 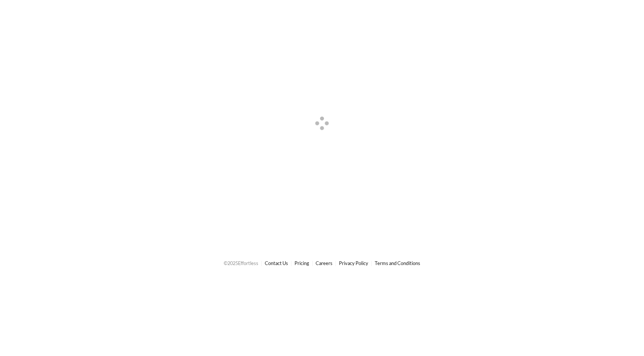 I want to click on a: Contact Us, so click(x=276, y=263).